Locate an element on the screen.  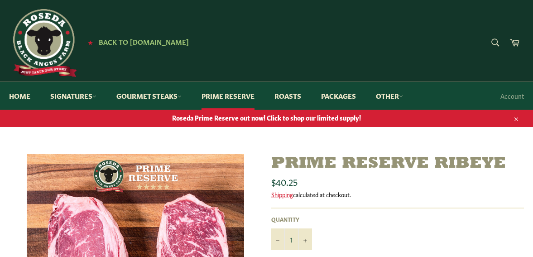
a: Prime Reserve is located at coordinates (228, 96).